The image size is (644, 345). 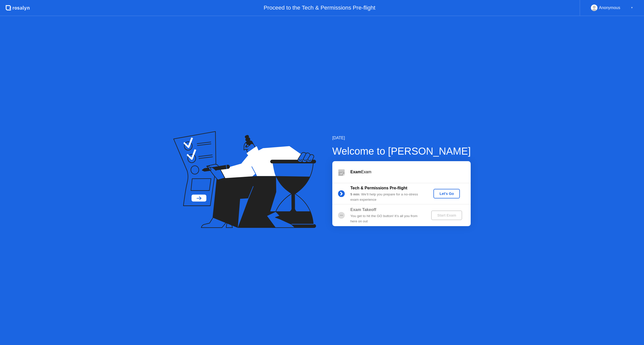 What do you see at coordinates (447, 194) in the screenshot?
I see `div: Let's Go` at bounding box center [447, 194].